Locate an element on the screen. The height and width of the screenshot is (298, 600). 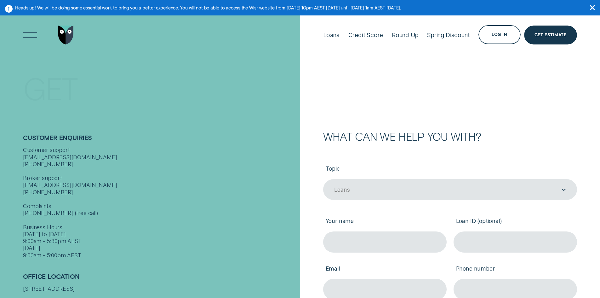
button: Open Menu is located at coordinates (30, 35).